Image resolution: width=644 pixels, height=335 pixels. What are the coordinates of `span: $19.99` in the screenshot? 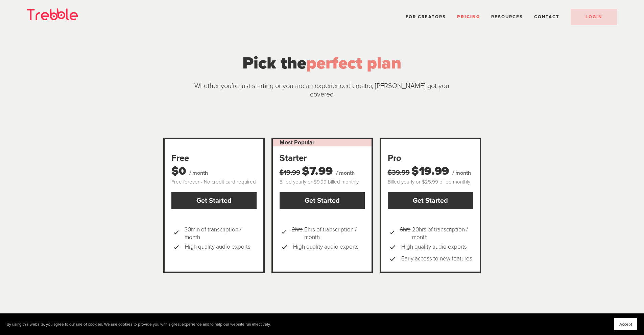 It's located at (430, 171).